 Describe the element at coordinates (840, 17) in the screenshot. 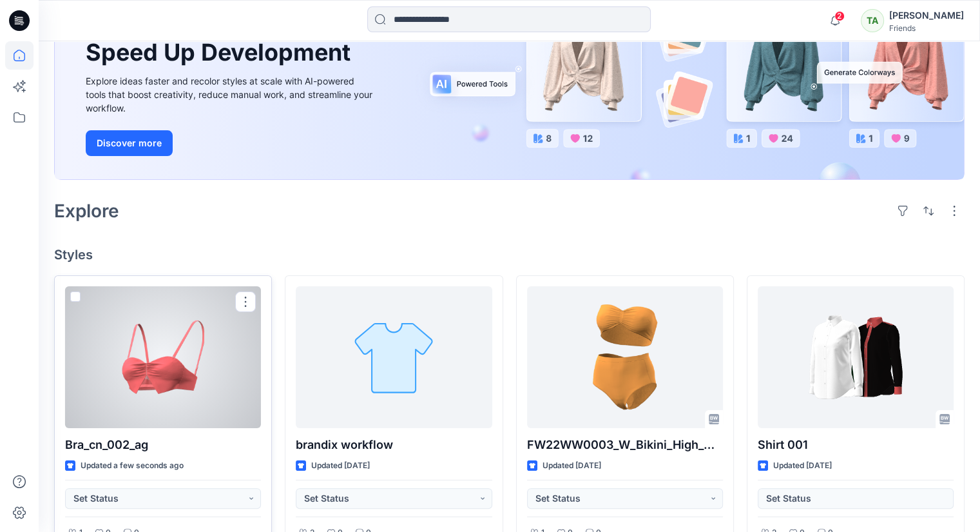

I see `span: 2` at that location.